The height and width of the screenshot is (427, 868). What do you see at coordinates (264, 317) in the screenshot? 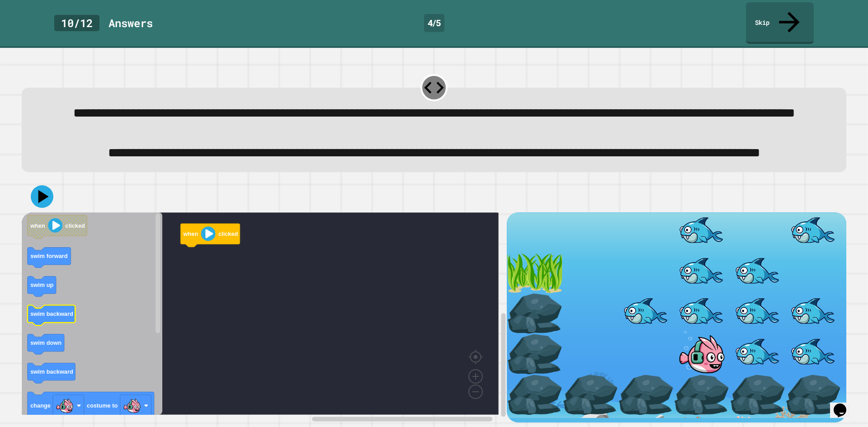
I see `div: Blockly Workspace` at bounding box center [264, 317].